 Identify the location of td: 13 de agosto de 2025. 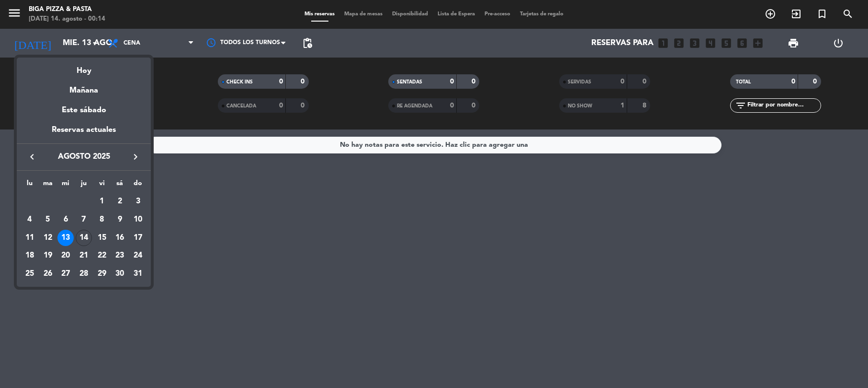
(65, 238).